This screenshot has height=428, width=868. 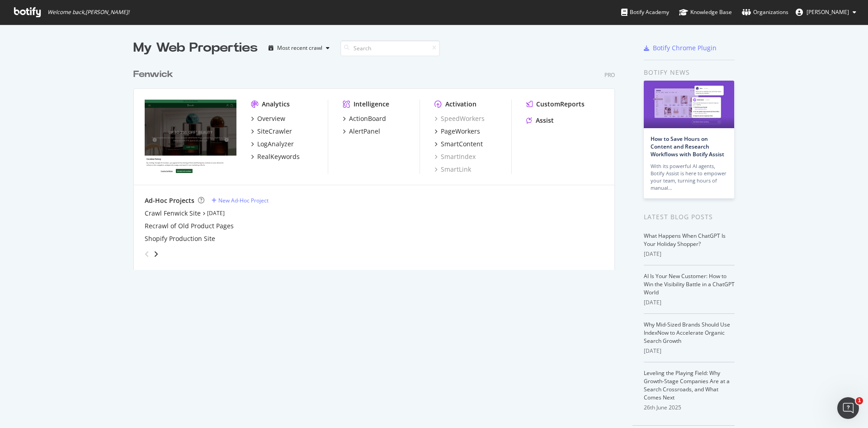 What do you see at coordinates (689, 72) in the screenshot?
I see `div: Botify news` at bounding box center [689, 72].